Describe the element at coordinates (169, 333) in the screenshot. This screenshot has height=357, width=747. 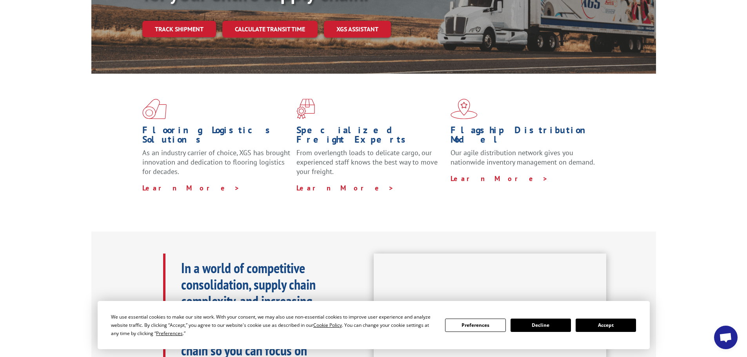
I see `span: Preferences` at that location.